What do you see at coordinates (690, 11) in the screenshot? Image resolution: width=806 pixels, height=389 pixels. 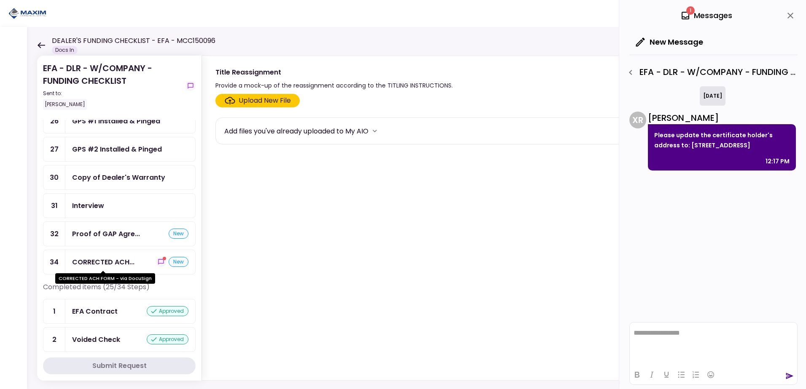 I see `span: 1` at bounding box center [690, 11].